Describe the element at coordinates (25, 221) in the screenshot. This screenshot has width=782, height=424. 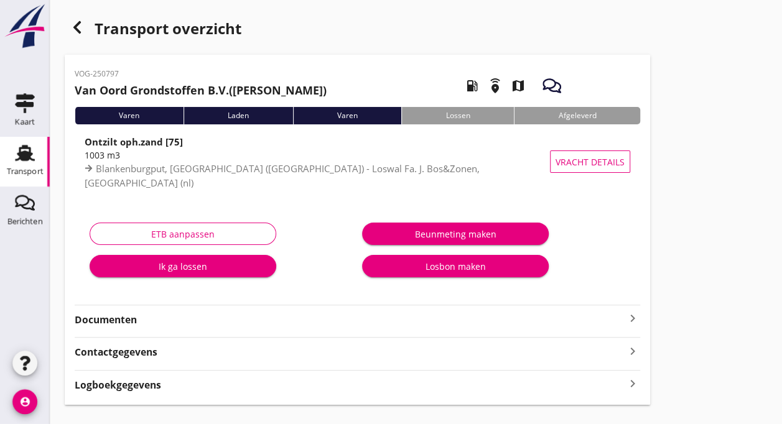
I see `div: Berichten` at that location.